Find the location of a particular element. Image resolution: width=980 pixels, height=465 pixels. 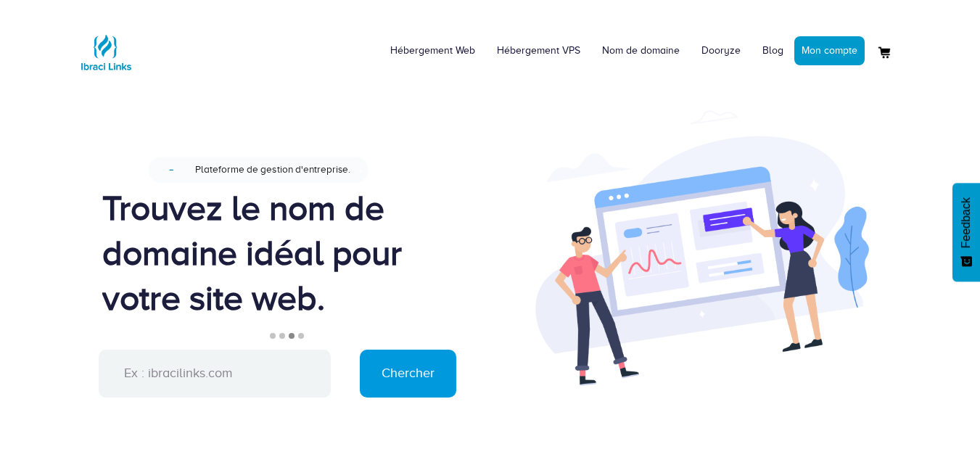

a: Dooryze is located at coordinates (722, 51).